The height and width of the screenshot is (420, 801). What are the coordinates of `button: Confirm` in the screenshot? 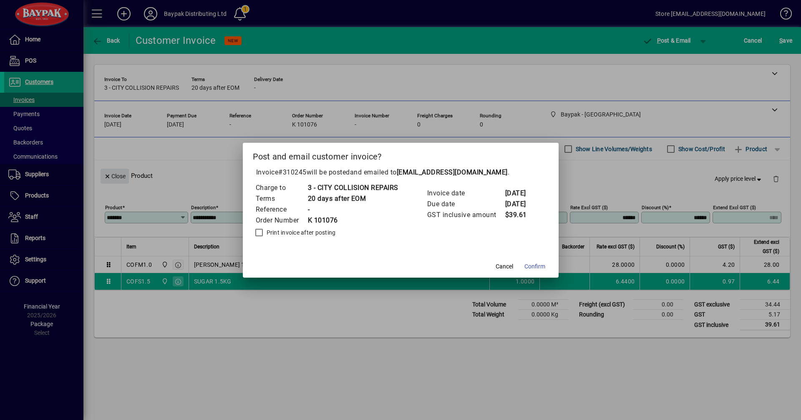 It's located at (535, 267).